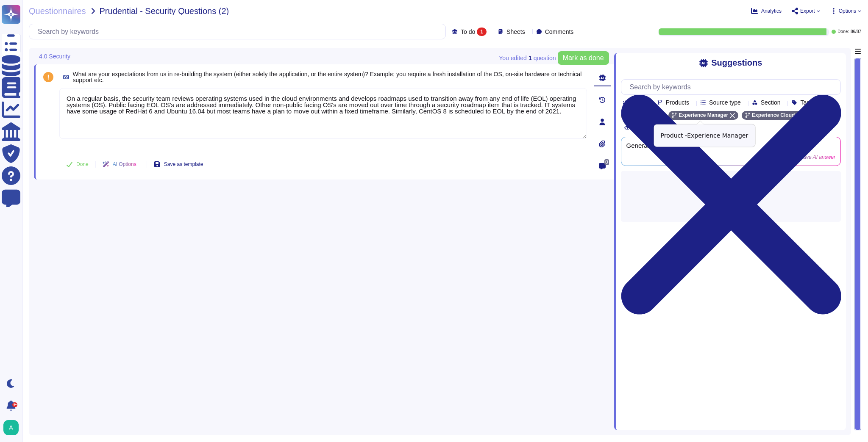  Describe the element at coordinates (468, 32) in the screenshot. I see `span: To do` at that location.